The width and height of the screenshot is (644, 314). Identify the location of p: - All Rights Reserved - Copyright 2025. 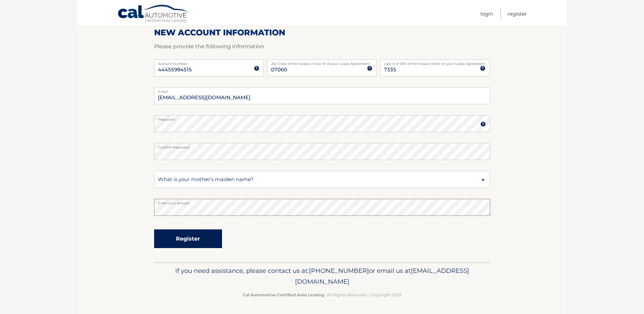
(322, 295).